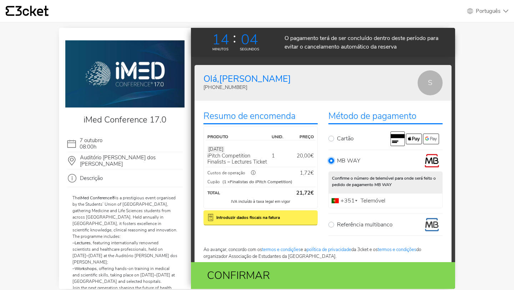  What do you see at coordinates (301, 155) in the screenshot?
I see `p: 20,00€` at bounding box center [301, 155].